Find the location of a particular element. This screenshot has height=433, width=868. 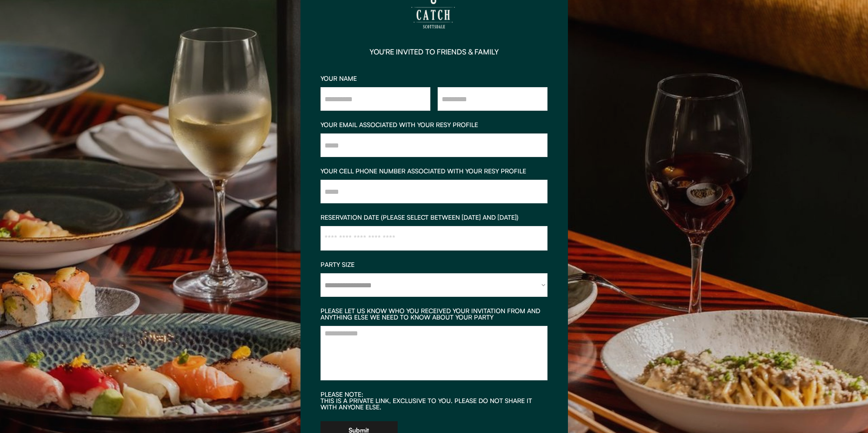

div: PLEASE NOTE: THIS IS A PRIVATE LINK, EXCLUSIVE TO YOU. PLEASE DO NOT SHARE IT WITH ANYONE ELSE. is located at coordinates (434, 401).